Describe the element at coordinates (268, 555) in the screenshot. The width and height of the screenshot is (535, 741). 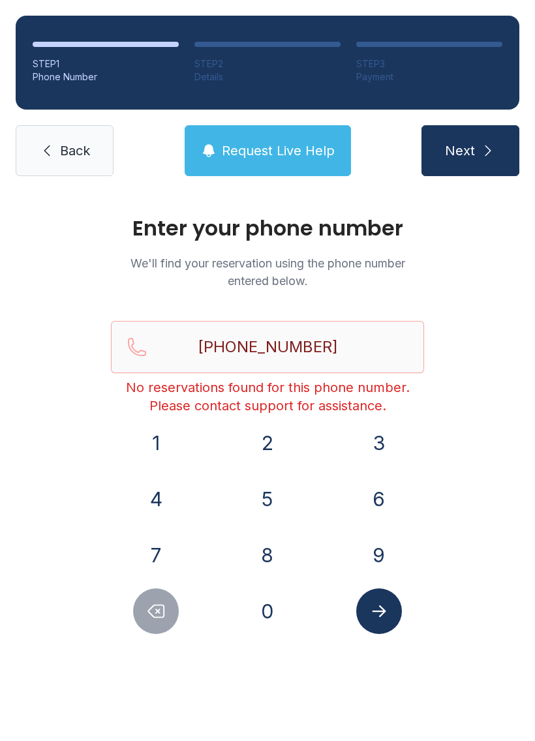
I see `button: 8` at that location.